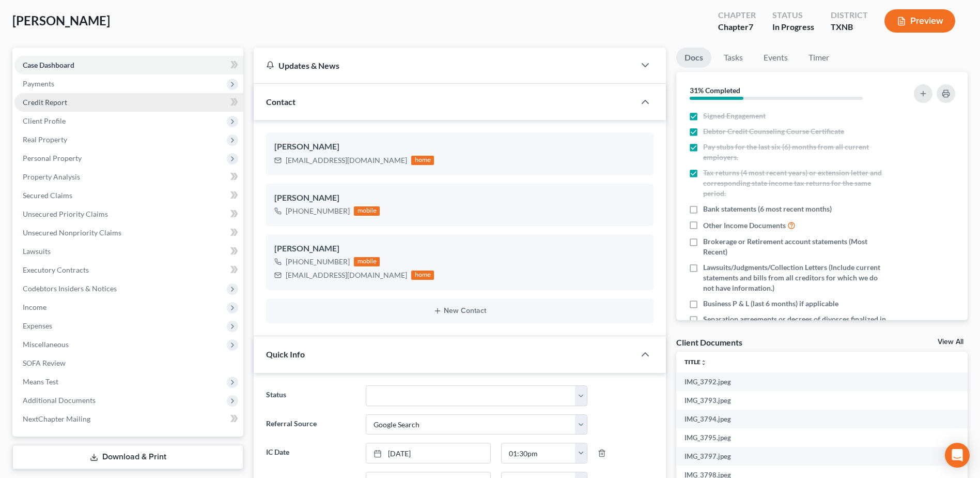 The height and width of the screenshot is (478, 980). What do you see at coordinates (38, 326) in the screenshot?
I see `span: Expenses` at bounding box center [38, 326].